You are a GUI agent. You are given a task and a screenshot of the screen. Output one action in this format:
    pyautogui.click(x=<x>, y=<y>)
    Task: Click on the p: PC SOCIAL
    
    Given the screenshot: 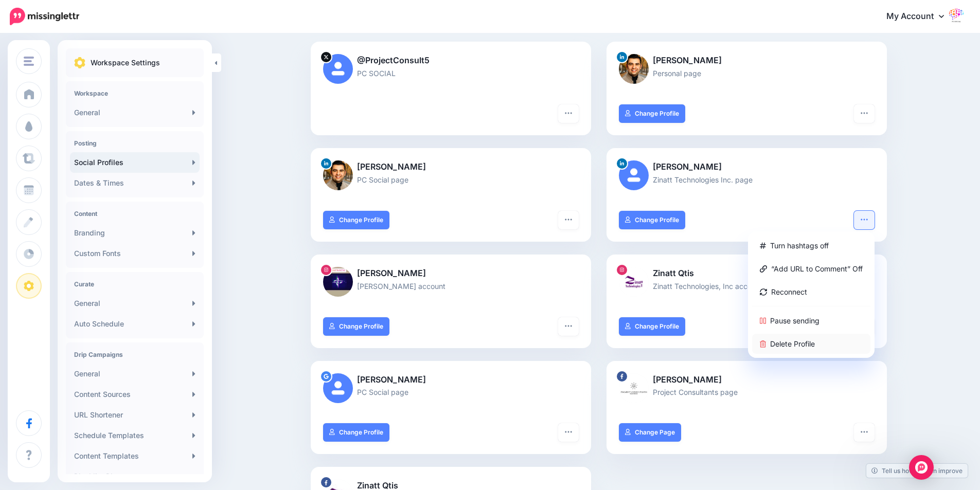 What is the action you would take?
    pyautogui.click(x=450, y=73)
    